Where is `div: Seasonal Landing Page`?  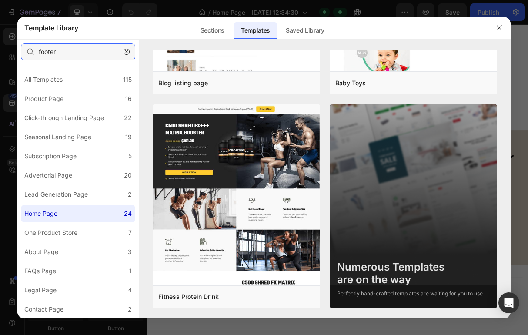 div: Seasonal Landing Page is located at coordinates (58, 137).